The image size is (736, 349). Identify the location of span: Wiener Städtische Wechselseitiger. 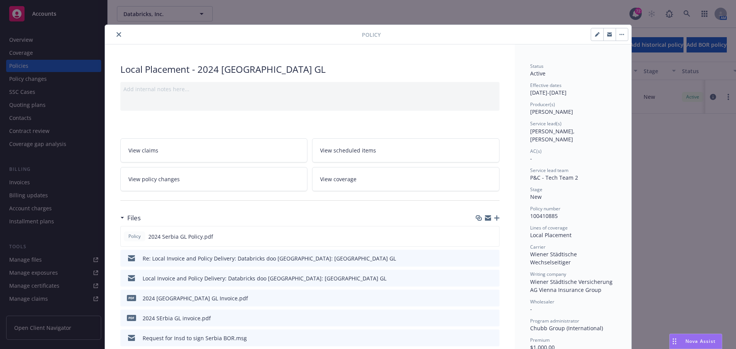
(554, 258).